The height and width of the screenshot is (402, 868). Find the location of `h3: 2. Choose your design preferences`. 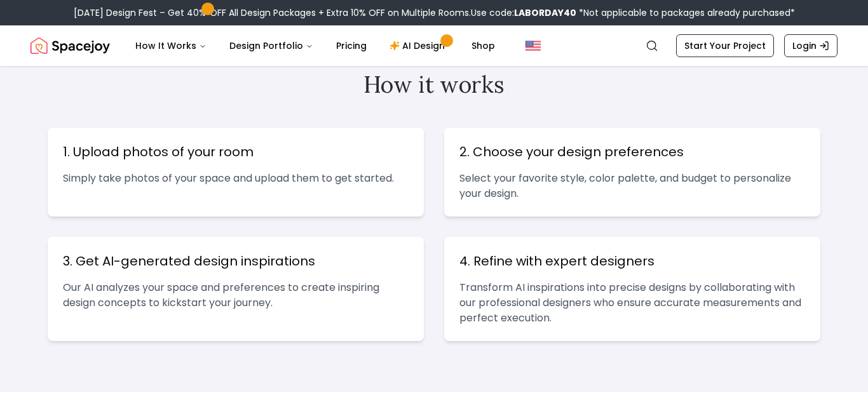

h3: 2. Choose your design preferences is located at coordinates (632, 152).